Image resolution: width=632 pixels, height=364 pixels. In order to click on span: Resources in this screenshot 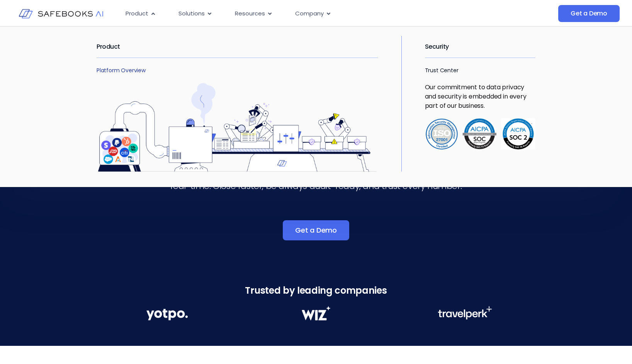, I will do `click(250, 13)`.